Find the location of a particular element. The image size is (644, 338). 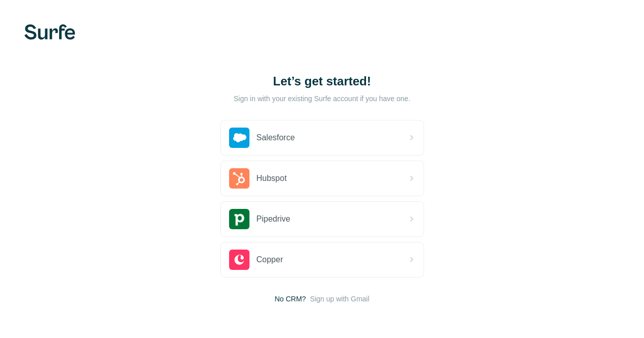

span: Hubspot is located at coordinates (272, 179).